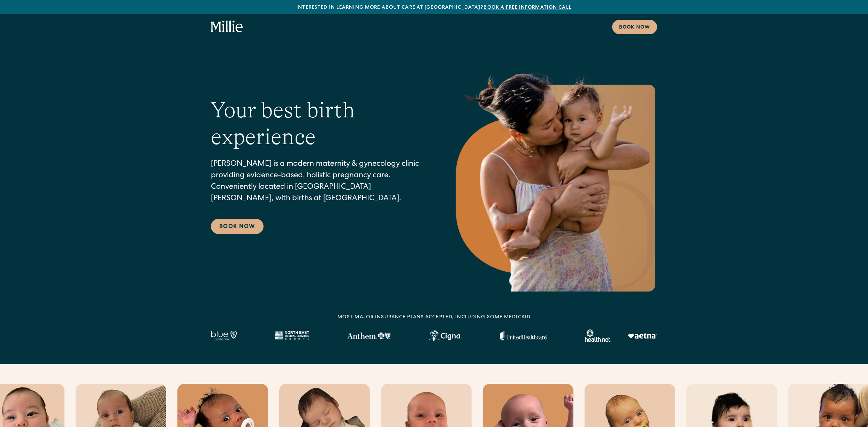 Image resolution: width=868 pixels, height=427 pixels. Describe the element at coordinates (368, 336) in the screenshot. I see `img: Anthem Logo` at that location.